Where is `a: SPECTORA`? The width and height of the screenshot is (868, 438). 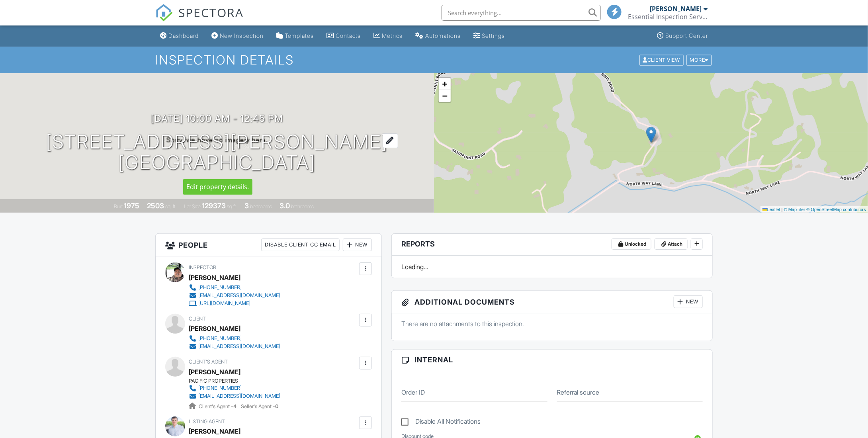
a: SPECTORA is located at coordinates (199, 19).